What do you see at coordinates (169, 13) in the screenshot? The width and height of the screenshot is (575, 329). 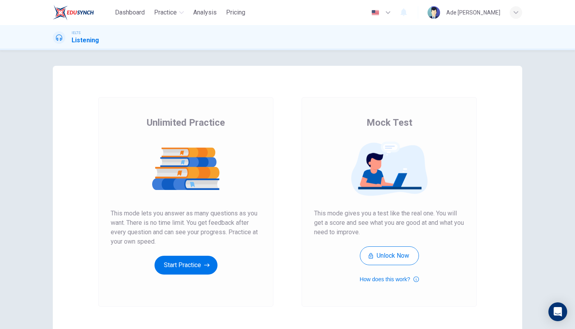 I see `button: Practice` at bounding box center [169, 13].